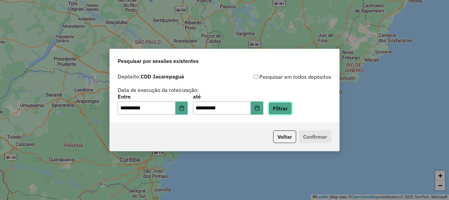 The image size is (449, 200). Describe the element at coordinates (280, 108) in the screenshot. I see `button: Filtrar` at that location.